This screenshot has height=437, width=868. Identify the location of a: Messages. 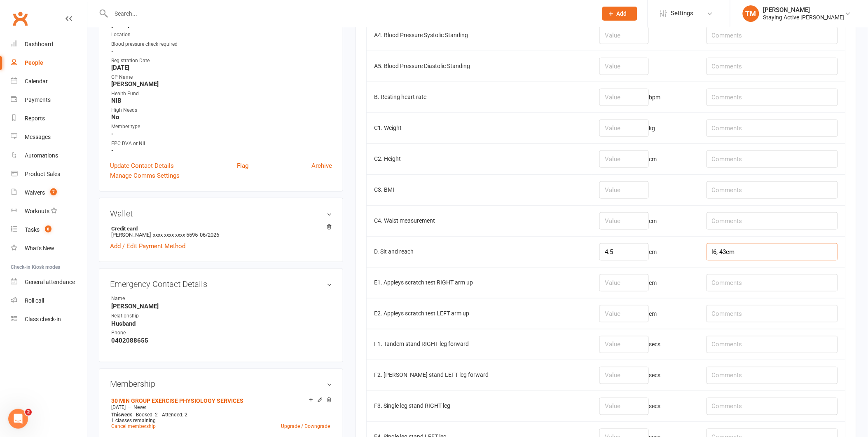
(48, 136).